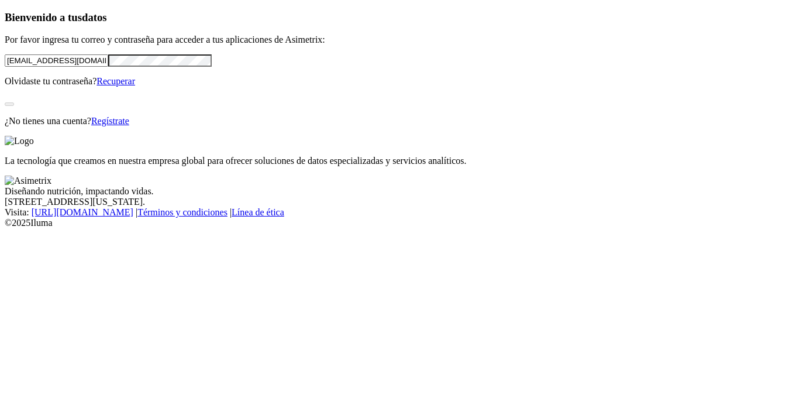 This screenshot has width=810, height=415. Describe the element at coordinates (182, 212) in the screenshot. I see `a: Términos y condiciones` at that location.